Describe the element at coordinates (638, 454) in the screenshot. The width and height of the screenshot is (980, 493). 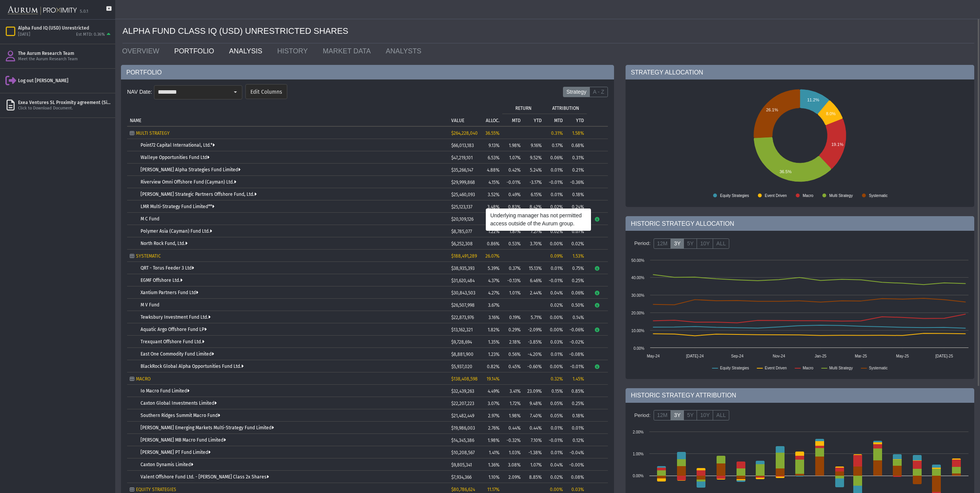
I see `text: 1.00%` at that location.